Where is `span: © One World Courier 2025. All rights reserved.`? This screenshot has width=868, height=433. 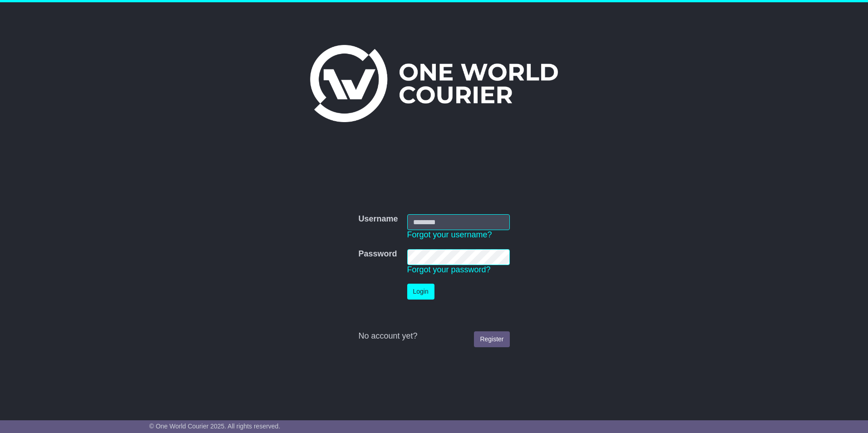
span: © One World Courier 2025. All rights reserved. is located at coordinates (215, 427).